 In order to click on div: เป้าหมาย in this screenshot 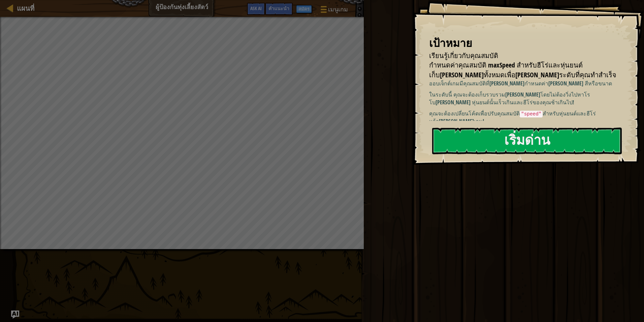, I will do `click(525, 43)`.